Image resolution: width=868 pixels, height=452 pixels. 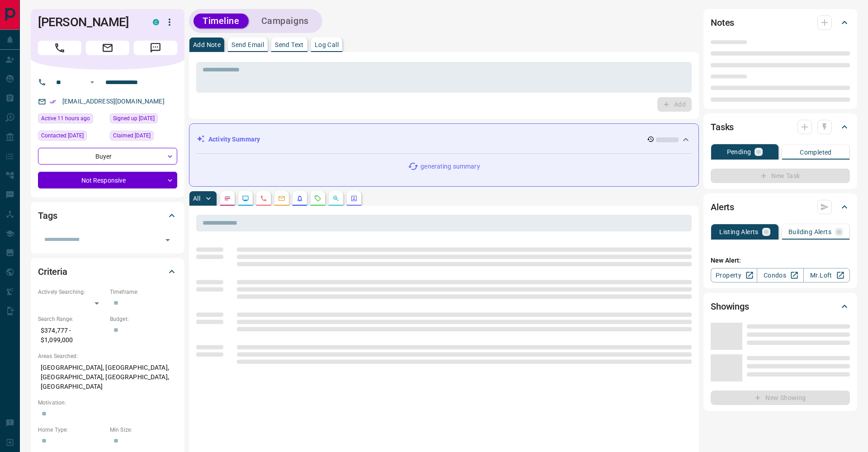 I want to click on p: generating summary, so click(x=450, y=167).